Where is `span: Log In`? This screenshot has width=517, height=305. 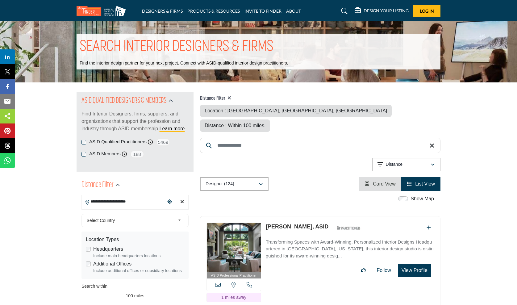 span: Log In is located at coordinates (427, 11).